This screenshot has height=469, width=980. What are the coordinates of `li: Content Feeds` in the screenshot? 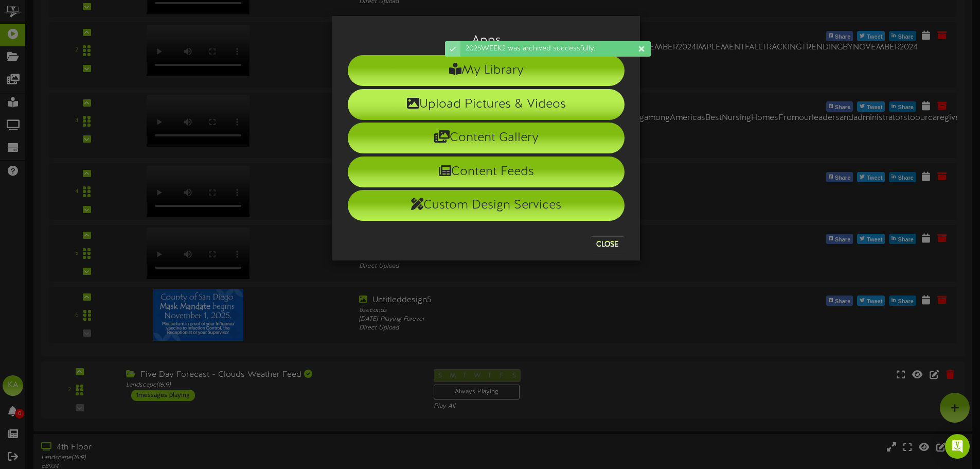 It's located at (486, 172).